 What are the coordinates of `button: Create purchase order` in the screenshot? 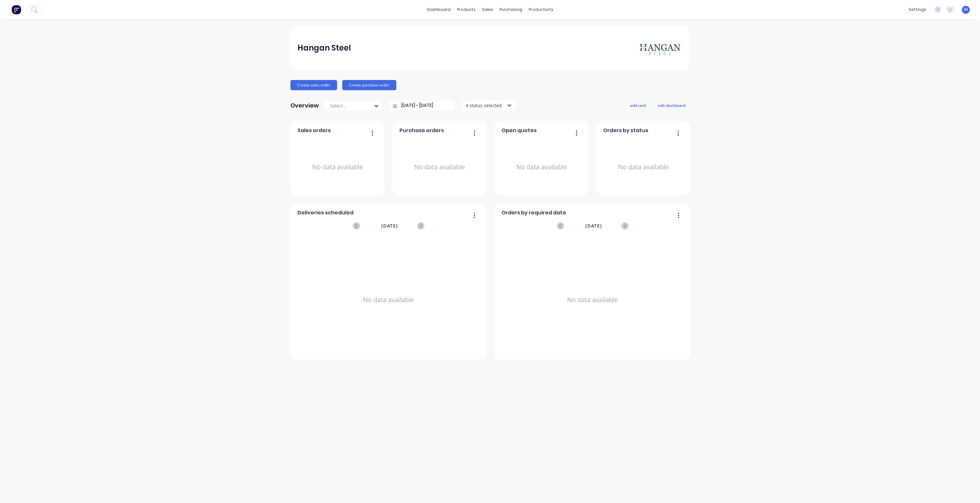 It's located at (369, 85).